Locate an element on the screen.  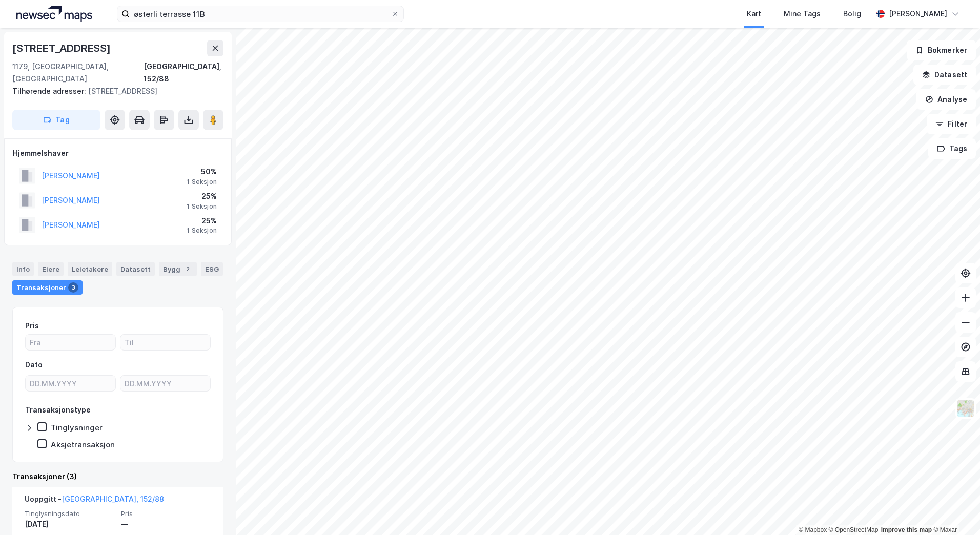
div: Pris is located at coordinates (32, 326).